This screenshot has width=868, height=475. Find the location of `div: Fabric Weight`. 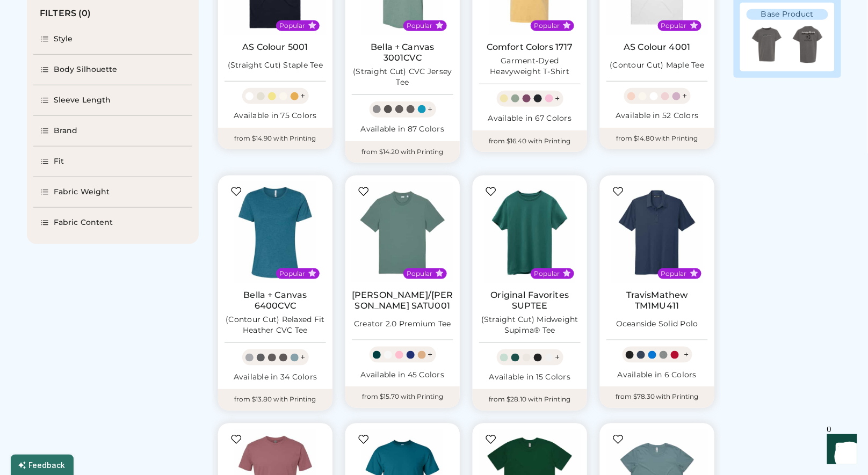

div: Fabric Weight is located at coordinates (82, 192).